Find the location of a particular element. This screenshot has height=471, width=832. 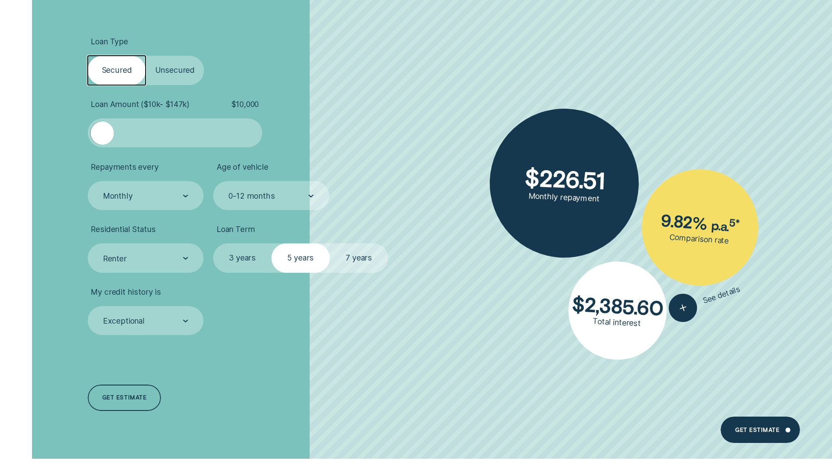

a: Get Estimate is located at coordinates (760, 430).